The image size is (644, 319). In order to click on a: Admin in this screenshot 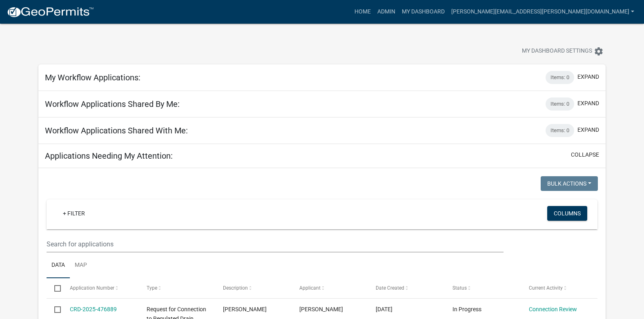, I will do `click(386, 12)`.